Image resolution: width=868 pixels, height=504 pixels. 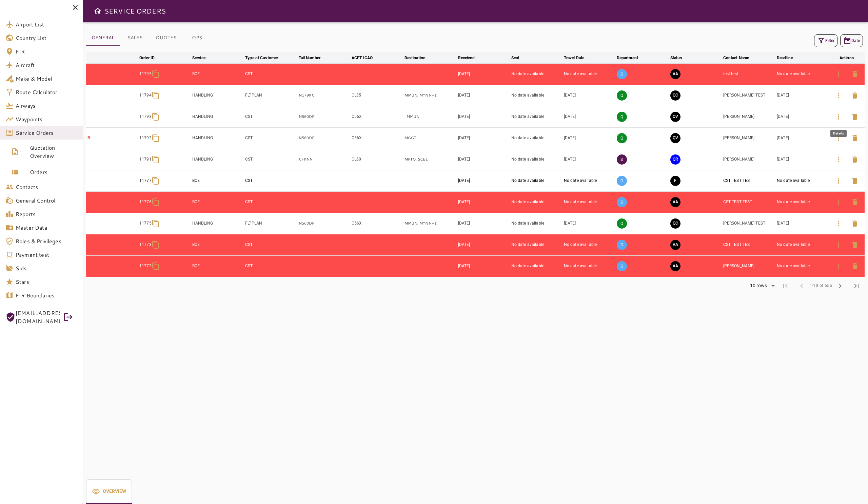 What do you see at coordinates (840, 286) in the screenshot?
I see `span: chevron_right` at bounding box center [840, 286].